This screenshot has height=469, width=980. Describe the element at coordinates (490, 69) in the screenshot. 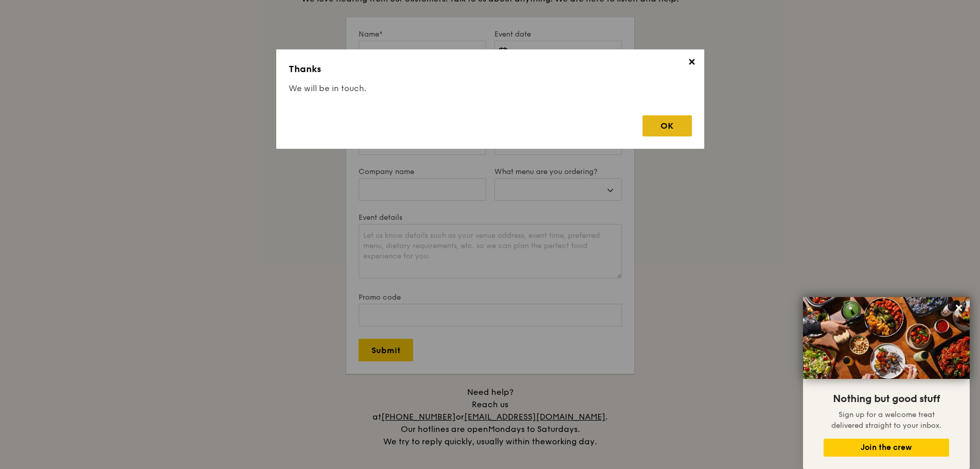

I see `h3: Thanks` at that location.